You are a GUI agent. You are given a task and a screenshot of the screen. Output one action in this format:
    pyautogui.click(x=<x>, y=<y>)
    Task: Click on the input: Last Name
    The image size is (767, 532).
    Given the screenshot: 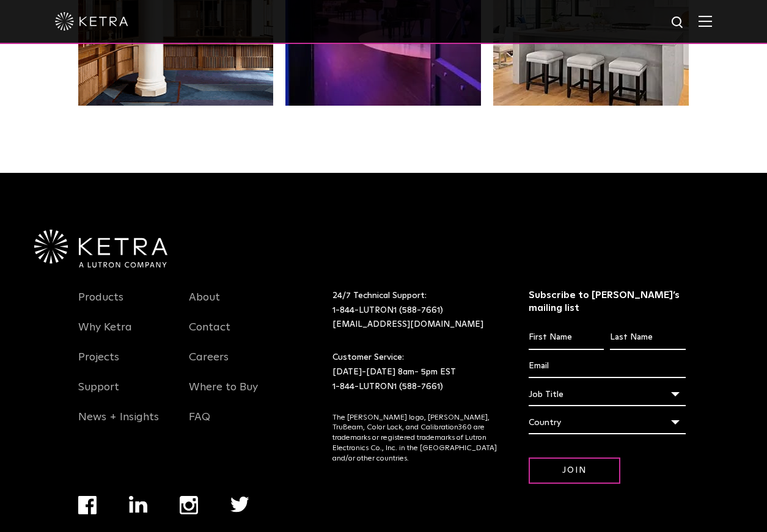 What is the action you would take?
    pyautogui.click(x=646, y=338)
    